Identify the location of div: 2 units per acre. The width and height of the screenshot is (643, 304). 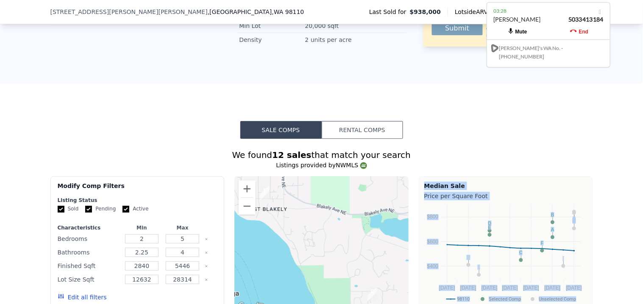
(329, 40).